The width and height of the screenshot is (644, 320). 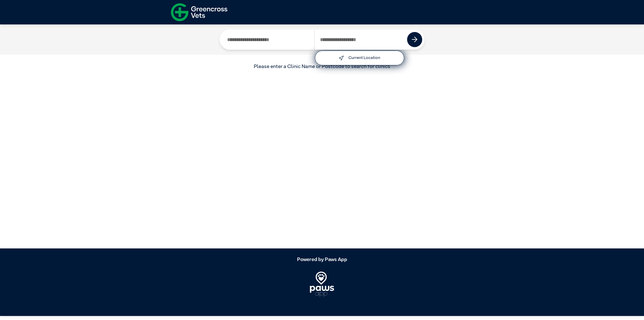 What do you see at coordinates (414, 40) in the screenshot?
I see `img: icon-right` at bounding box center [414, 40].